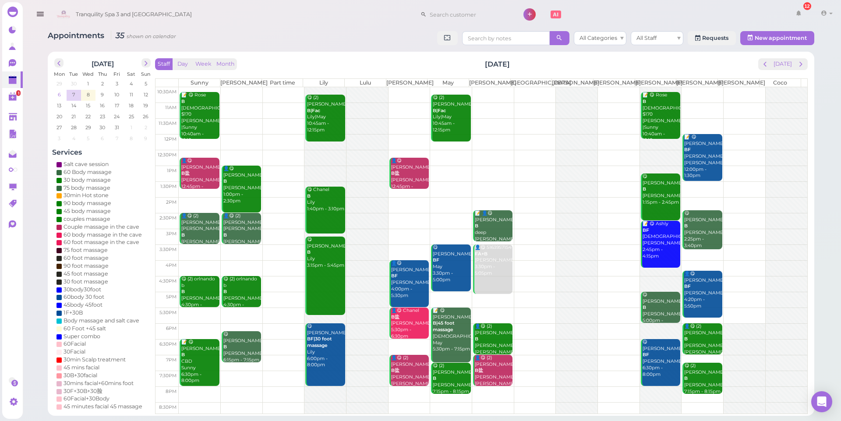  I want to click on span: 16, so click(102, 106).